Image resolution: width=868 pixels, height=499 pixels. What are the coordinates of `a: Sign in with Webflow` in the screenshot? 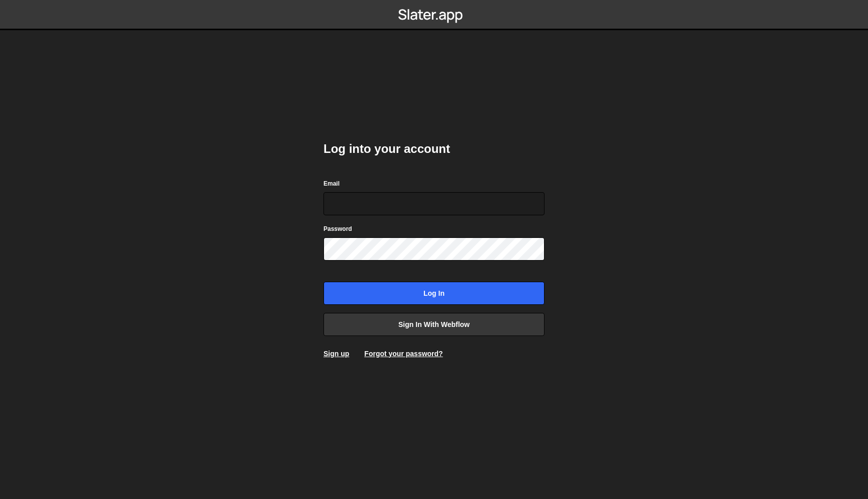 It's located at (434, 325).